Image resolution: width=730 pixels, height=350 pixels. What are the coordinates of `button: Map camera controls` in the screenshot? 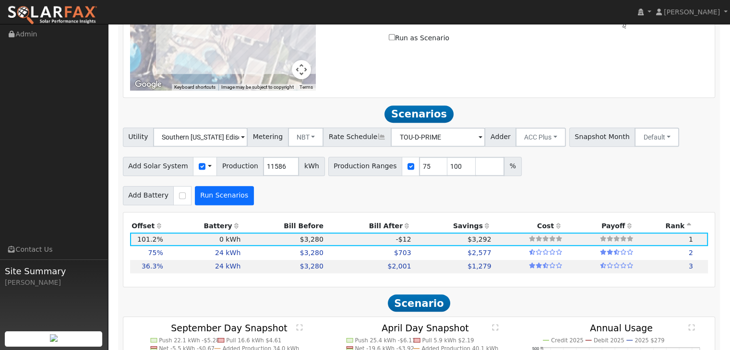 It's located at (301, 70).